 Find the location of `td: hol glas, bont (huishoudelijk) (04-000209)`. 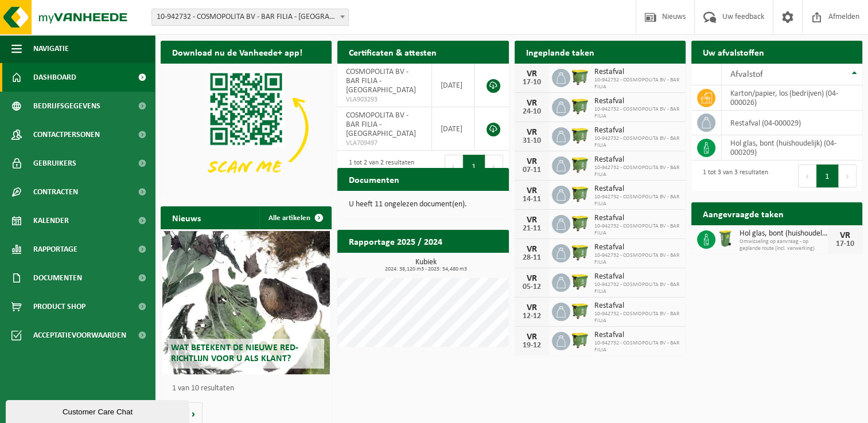

td: hol glas, bont (huishoudelijk) (04-000209) is located at coordinates (791, 148).